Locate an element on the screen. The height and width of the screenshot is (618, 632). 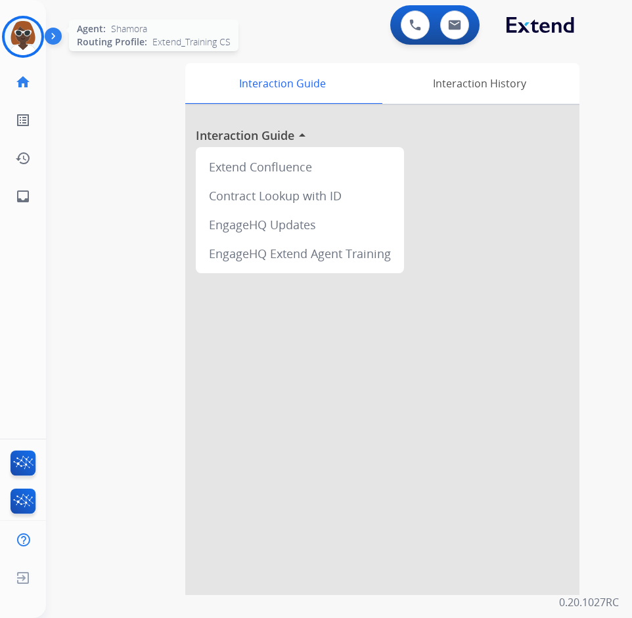
span: Agent: is located at coordinates (91, 29).